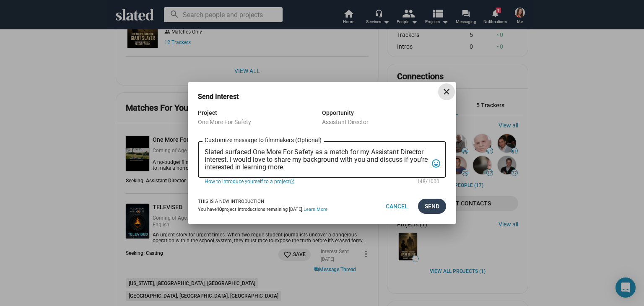  What do you see at coordinates (219, 209) in the screenshot?
I see `b: 10` at bounding box center [219, 209].